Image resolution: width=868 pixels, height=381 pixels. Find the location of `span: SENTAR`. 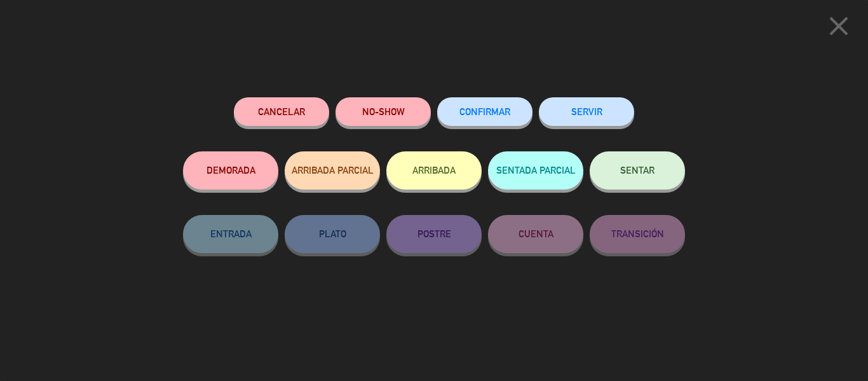

span: SENTAR is located at coordinates (637, 170).